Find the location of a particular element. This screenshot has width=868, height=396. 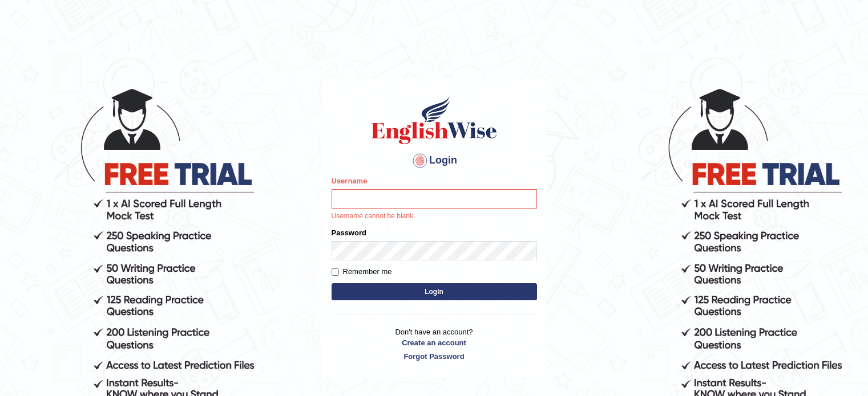

p: Don't have an account? is located at coordinates (434, 344).